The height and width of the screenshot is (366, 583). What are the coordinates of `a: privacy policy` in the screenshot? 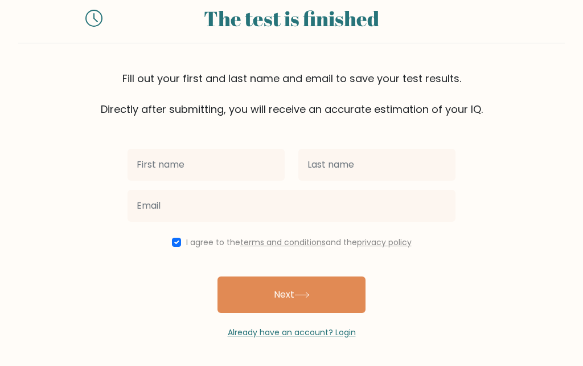 It's located at (385, 242).